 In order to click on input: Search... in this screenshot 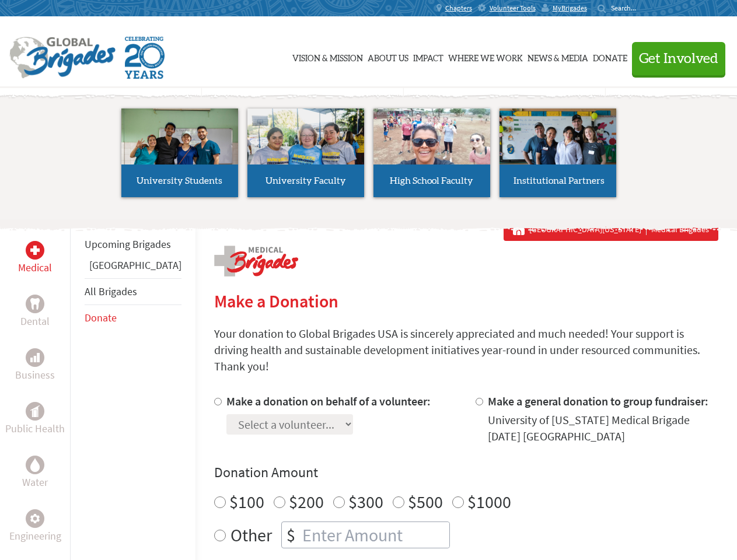, I will do `click(628, 7)`.